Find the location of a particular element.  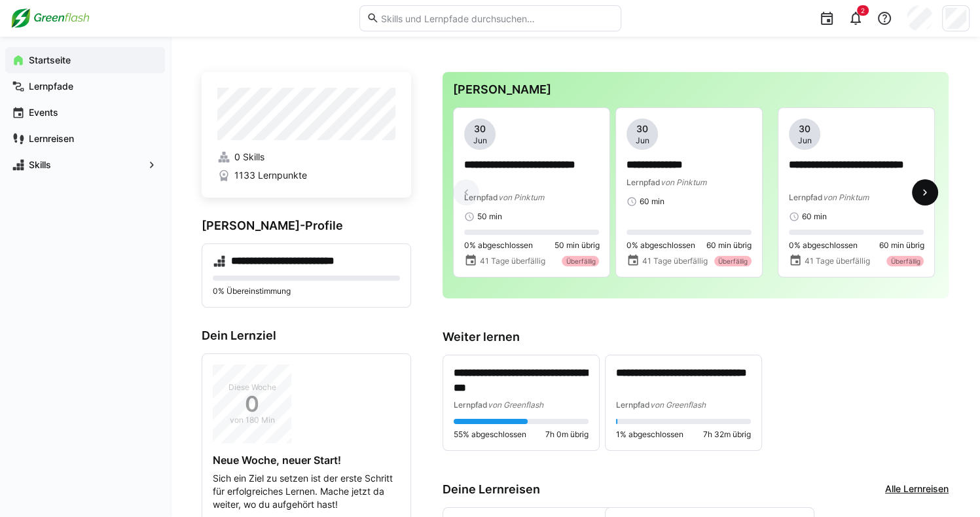

p: 0% Übereinstimmung is located at coordinates (306, 291).